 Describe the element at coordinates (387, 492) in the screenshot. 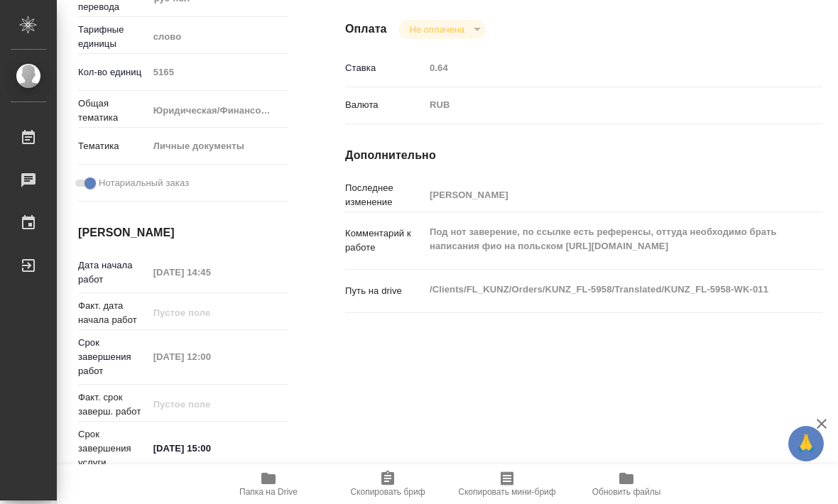

I see `span: Скопировать бриф` at that location.